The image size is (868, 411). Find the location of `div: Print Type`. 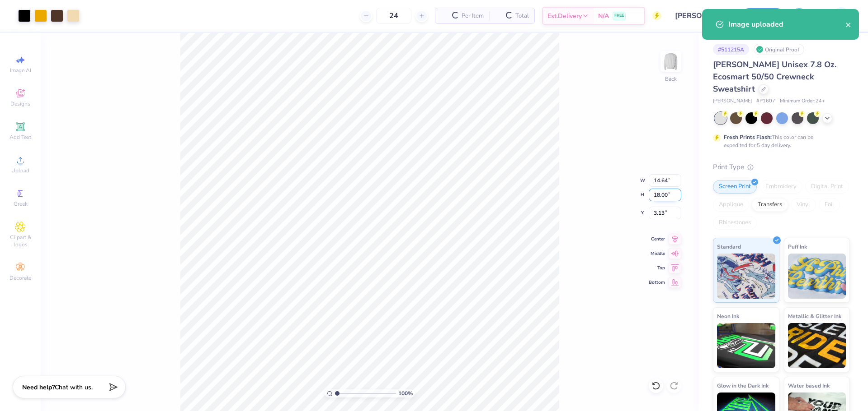

div: Print Type is located at coordinates (781, 167).